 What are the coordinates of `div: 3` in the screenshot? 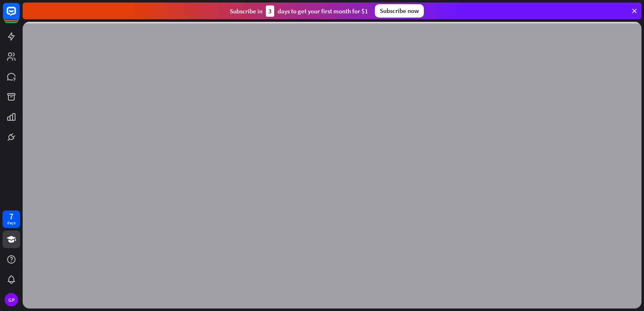 It's located at (270, 11).